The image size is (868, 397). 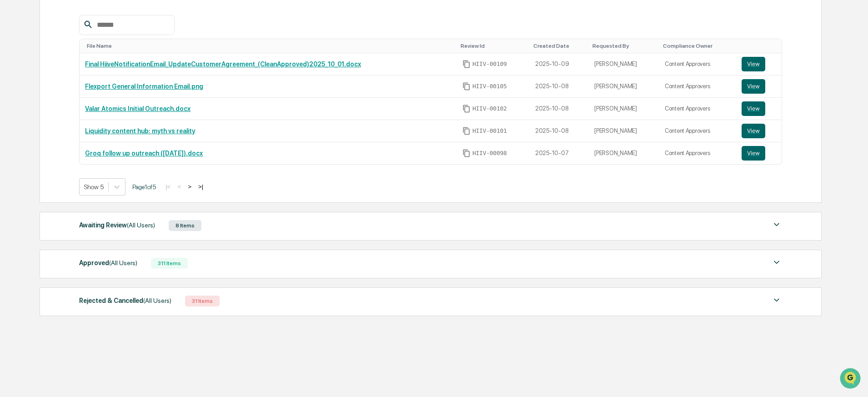 I want to click on span: HIIV-00109, so click(x=490, y=64).